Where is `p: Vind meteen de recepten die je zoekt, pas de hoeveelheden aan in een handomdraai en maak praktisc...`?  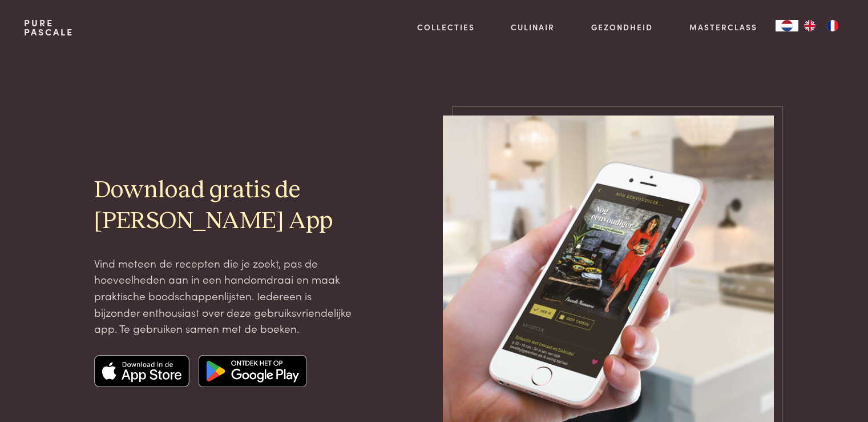
p: Vind meteen de recepten die je zoekt, pas de hoeveelheden aan in een handomdraai en maak praktisc... is located at coordinates (225, 295).